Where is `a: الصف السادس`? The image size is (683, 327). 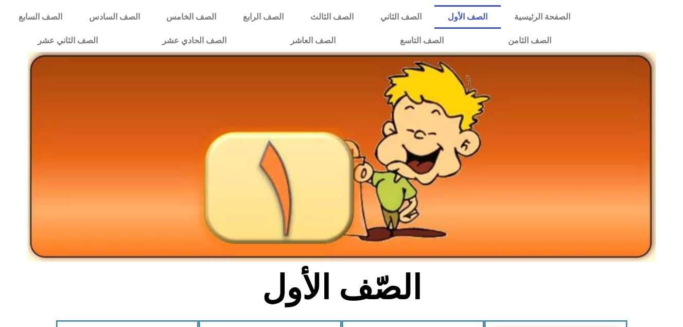
a: الصف السادس is located at coordinates (114, 17).